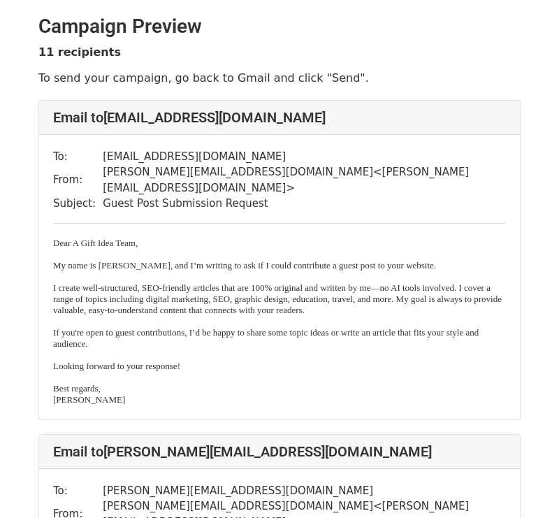  What do you see at coordinates (280, 78) in the screenshot?
I see `p: To send your campaign, go back to Gmail and click "Send".` at bounding box center [280, 78].